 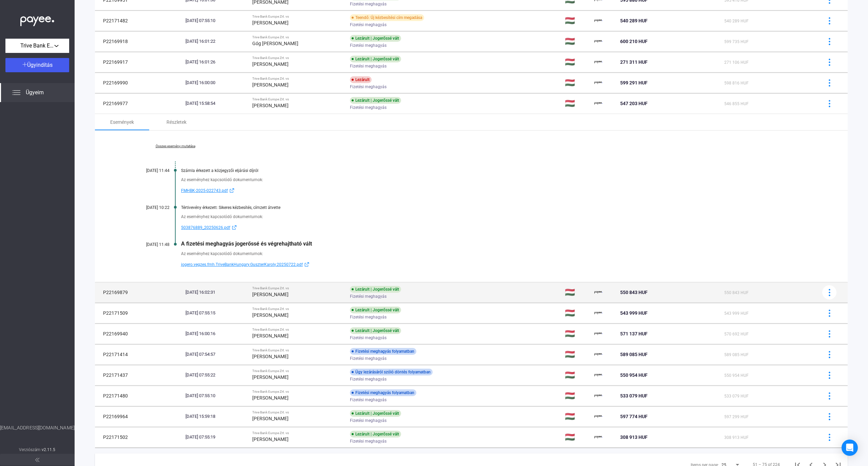 What do you see at coordinates (498, 253) in the screenshot?
I see `div: Az eseményhez kapcsolódó dokumentumok:` at bounding box center [498, 253].